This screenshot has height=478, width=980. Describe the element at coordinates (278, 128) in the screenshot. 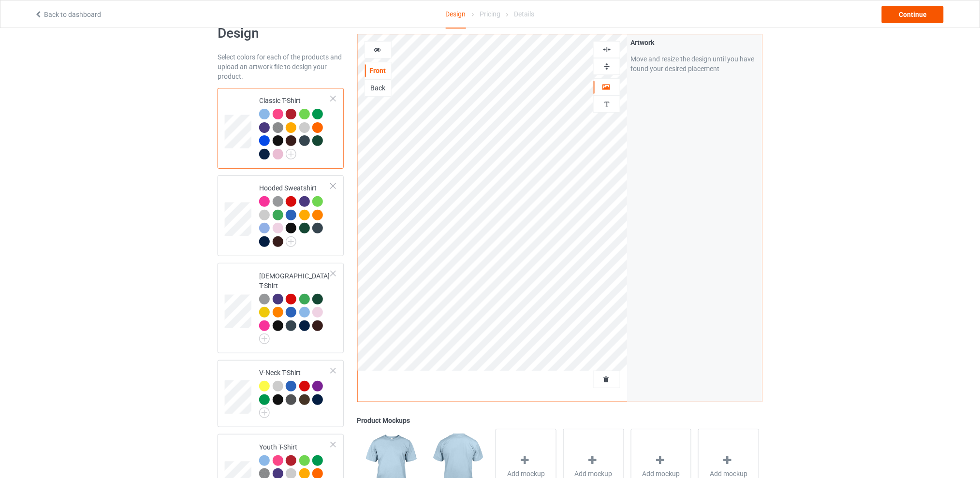

I see `img: heather_texture.png` at that location.